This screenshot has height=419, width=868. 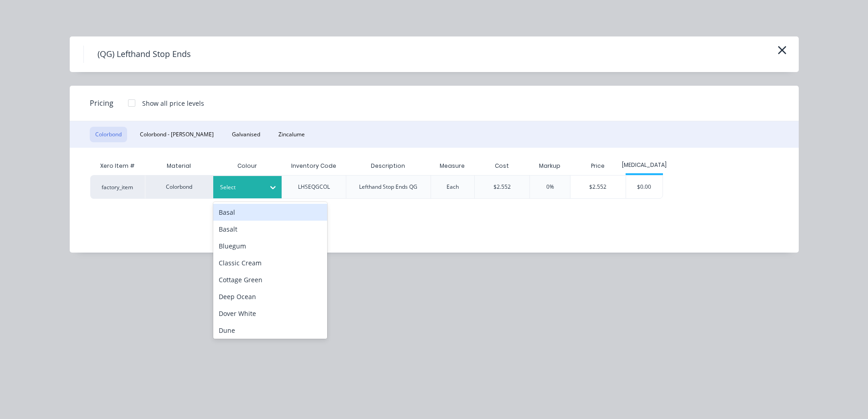 What do you see at coordinates (502, 166) in the screenshot?
I see `div: Cost` at bounding box center [502, 166].